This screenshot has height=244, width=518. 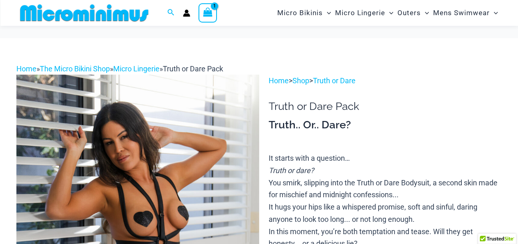 I want to click on a: Account icon link, so click(x=187, y=13).